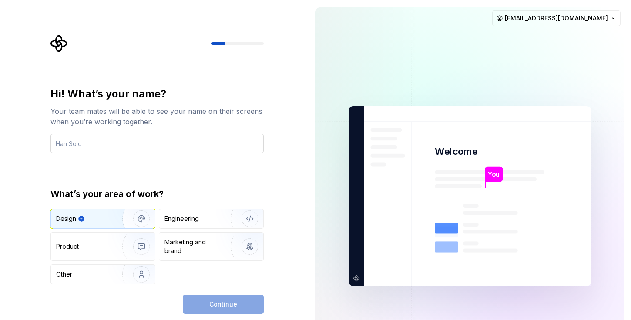 The image size is (631, 320). What do you see at coordinates (157, 194) in the screenshot?
I see `div: What’s your area of work?` at bounding box center [157, 194].